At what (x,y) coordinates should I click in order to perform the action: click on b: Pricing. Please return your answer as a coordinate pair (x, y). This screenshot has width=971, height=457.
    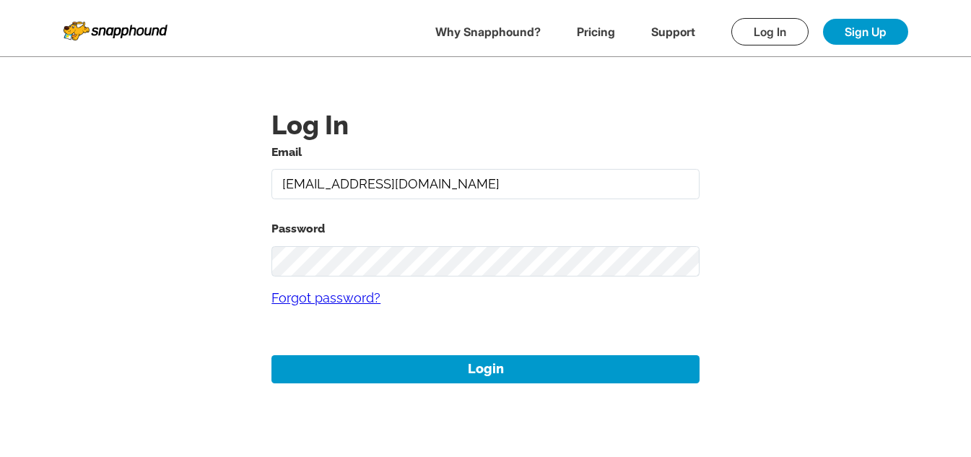
    Looking at the image, I should click on (596, 32).